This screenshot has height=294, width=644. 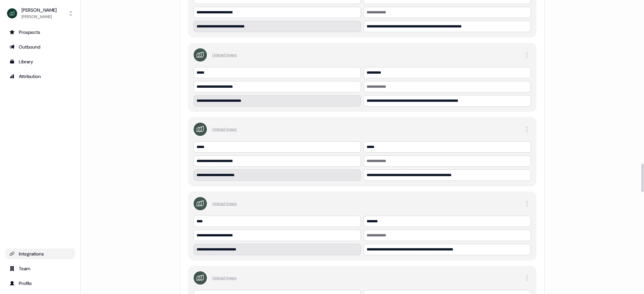 I want to click on div: Library, so click(x=40, y=62).